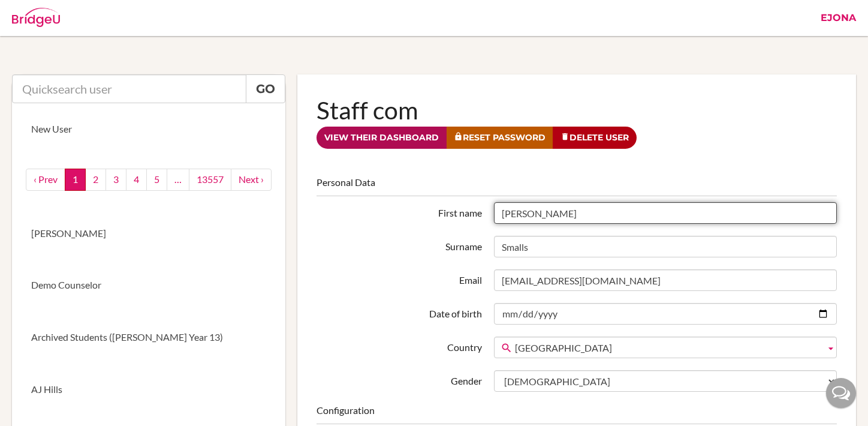  Describe the element at coordinates (46, 180) in the screenshot. I see `a: ‹ Prev` at that location.